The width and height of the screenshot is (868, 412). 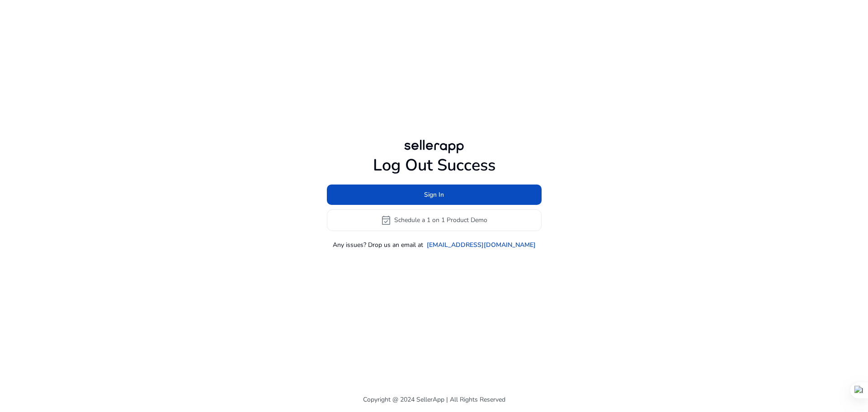 I want to click on button: event_availableSchedule a 1 on 1 Product Demo, so click(x=434, y=221).